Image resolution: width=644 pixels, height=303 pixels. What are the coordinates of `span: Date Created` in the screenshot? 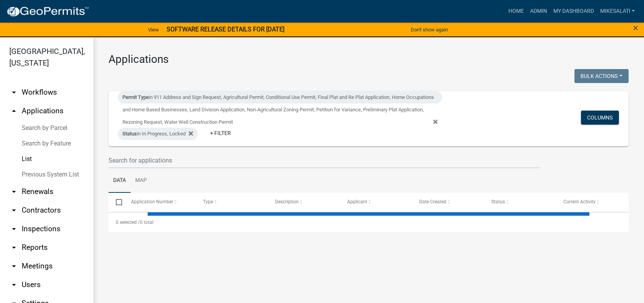 It's located at (433, 202).